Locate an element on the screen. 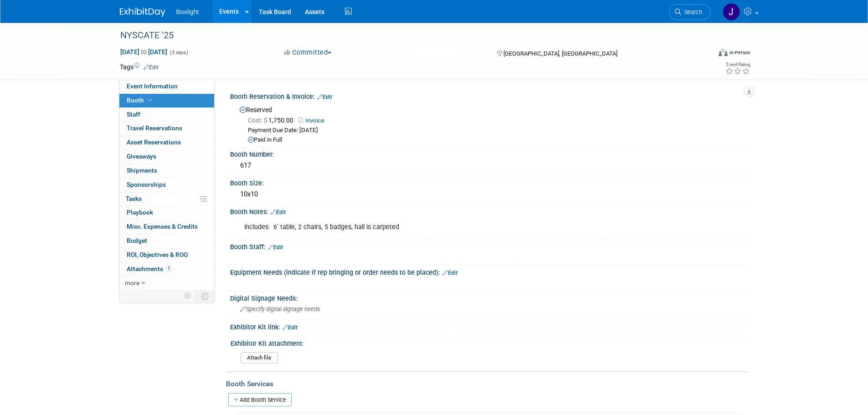  span: Specify digital signage needs is located at coordinates (280, 309).